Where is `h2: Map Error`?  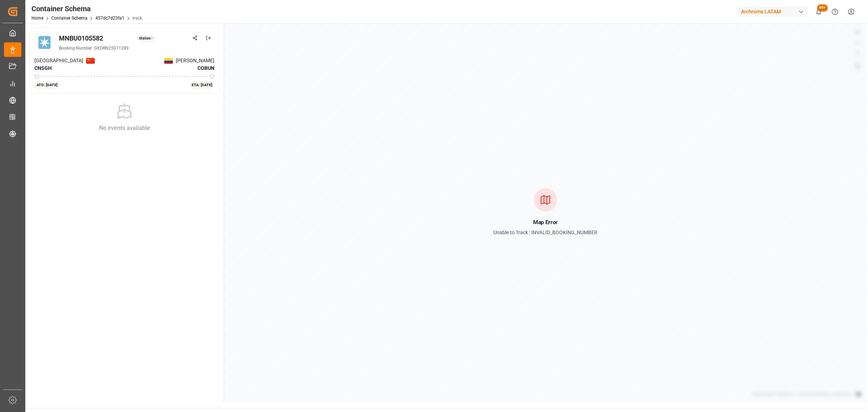
h2: Map Error is located at coordinates (545, 223).